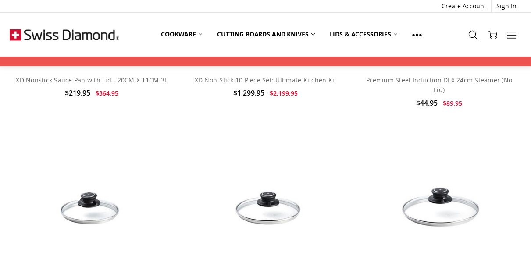  Describe the element at coordinates (427, 103) in the screenshot. I see `span: $44.95` at that location.